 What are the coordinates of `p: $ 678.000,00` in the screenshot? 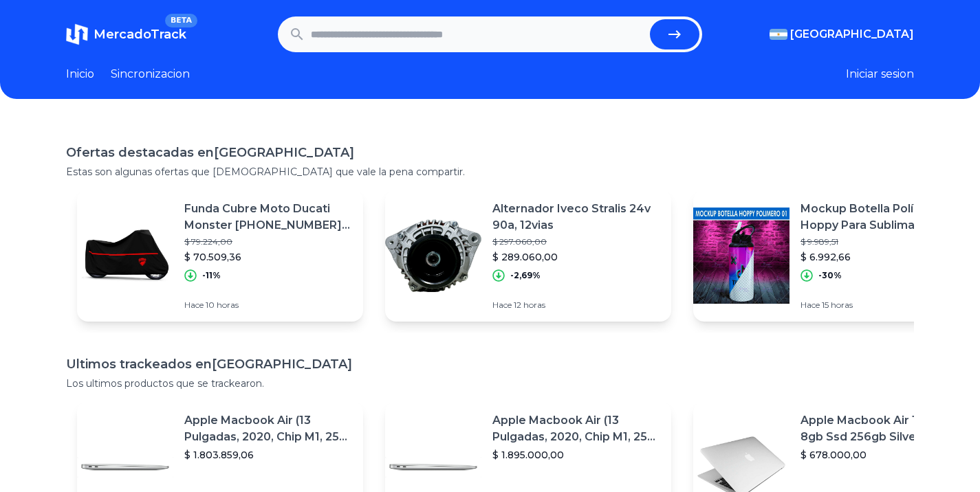 It's located at (884, 455).